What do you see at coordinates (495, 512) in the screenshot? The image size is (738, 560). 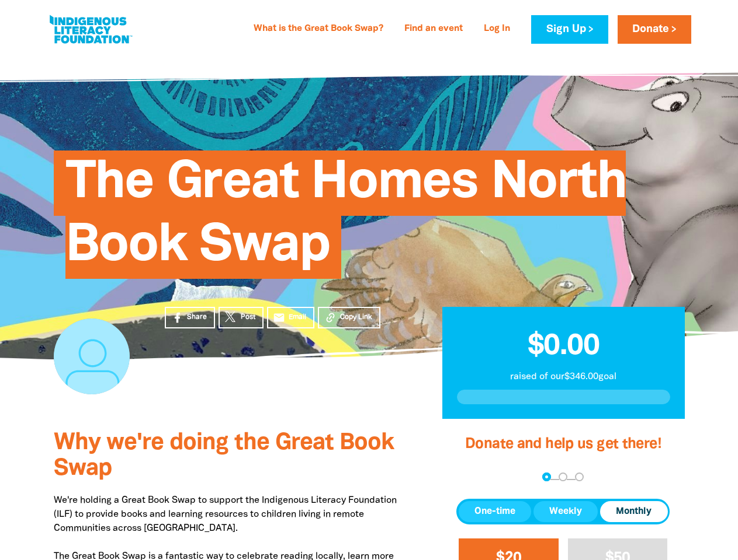 I see `button: One-time` at bounding box center [495, 512].